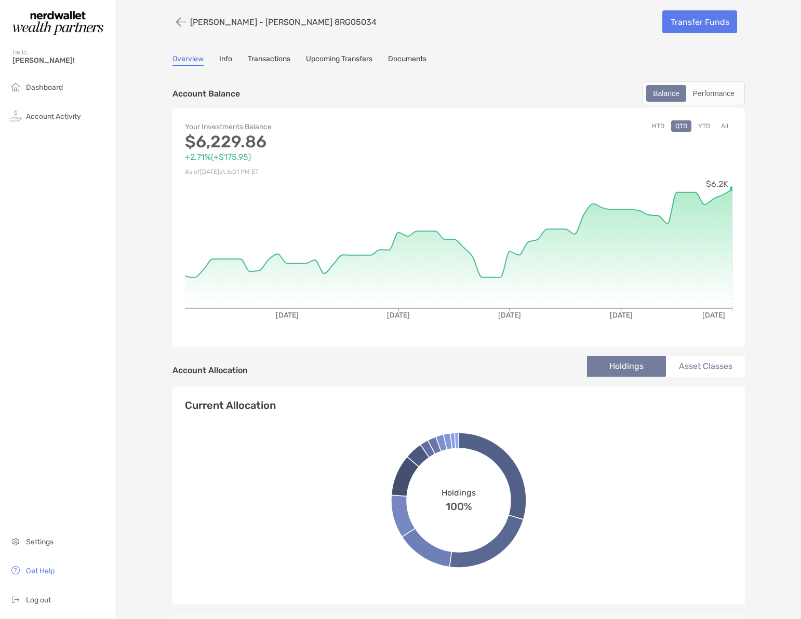  I want to click on img: household icon, so click(16, 87).